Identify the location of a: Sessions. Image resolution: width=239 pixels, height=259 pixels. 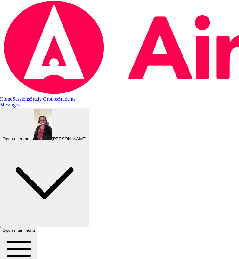
(21, 99).